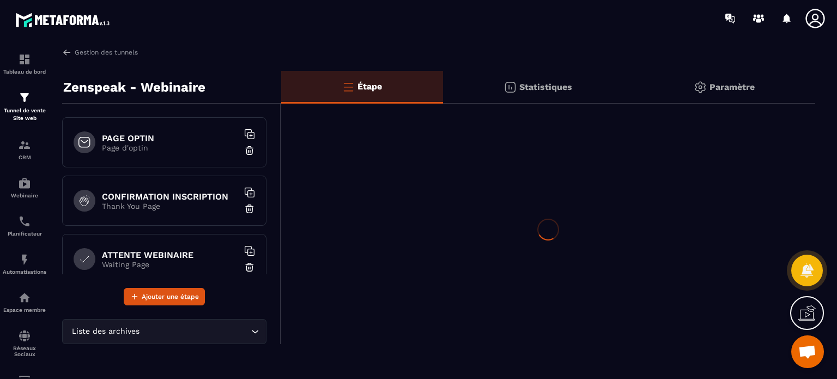 The height and width of the screenshot is (379, 837). Describe the element at coordinates (25, 187) in the screenshot. I see `a: automationsautomationsWebinaire` at that location.